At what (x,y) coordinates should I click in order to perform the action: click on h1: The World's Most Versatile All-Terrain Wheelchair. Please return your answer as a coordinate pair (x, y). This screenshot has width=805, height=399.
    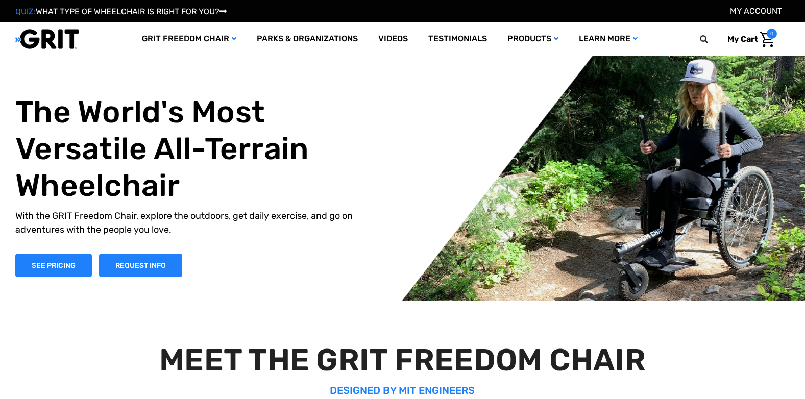
    Looking at the image, I should click on (196, 149).